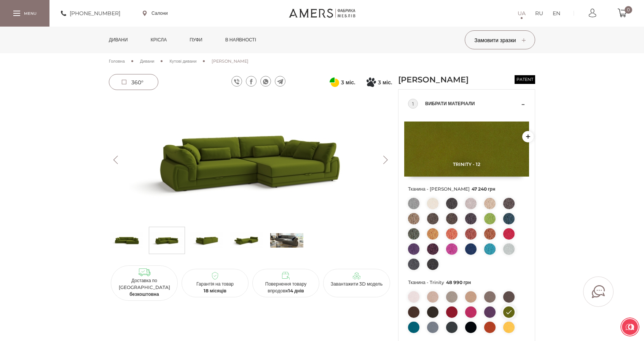  What do you see at coordinates (296, 290) in the screenshot?
I see `b: 14 днів` at bounding box center [296, 290].